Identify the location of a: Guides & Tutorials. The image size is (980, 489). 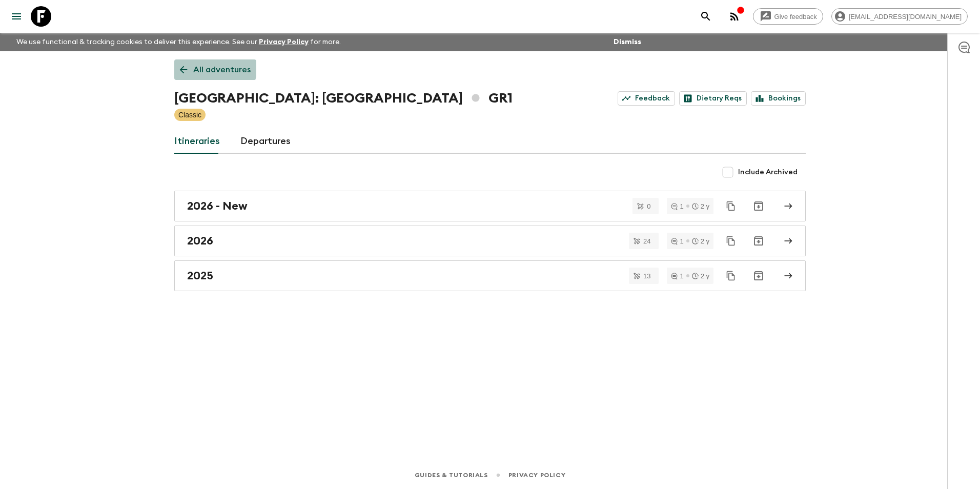
(451, 475).